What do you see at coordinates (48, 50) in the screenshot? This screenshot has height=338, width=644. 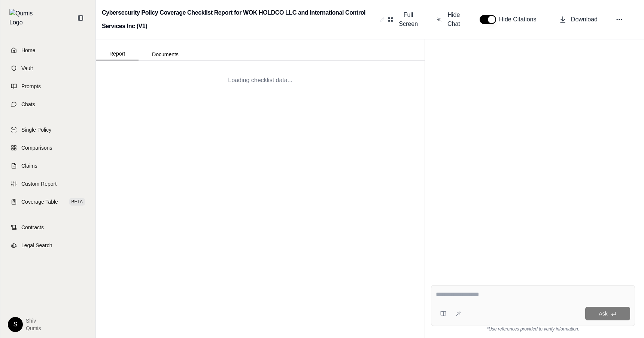 I see `a: Home` at bounding box center [48, 50].